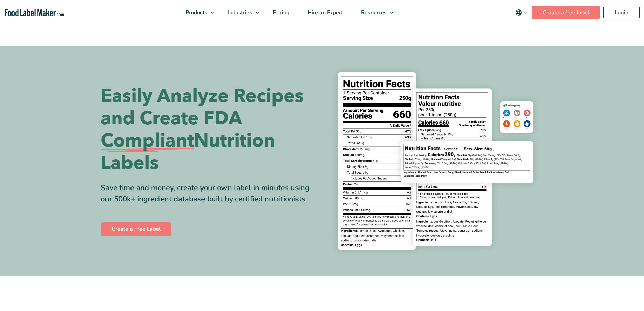 The image size is (644, 311). Describe the element at coordinates (209, 194) in the screenshot. I see `div: Save time and money, create your own label in minutes using our 500k+ ingredient database built b...` at that location.